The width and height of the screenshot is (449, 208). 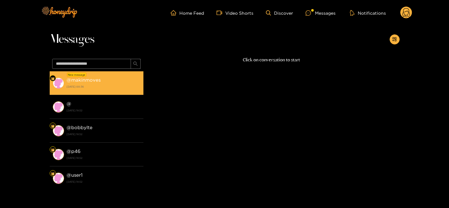 What do you see at coordinates (136, 64) in the screenshot?
I see `button: search` at bounding box center [136, 64].